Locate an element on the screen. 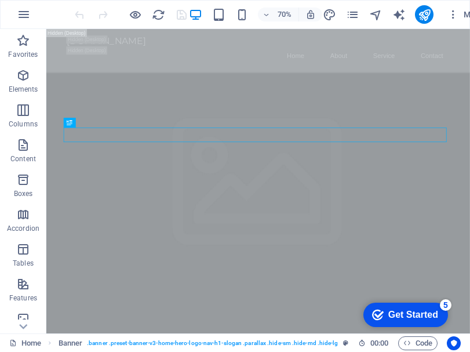 The width and height of the screenshot is (470, 352). div: 5 is located at coordinates (92, 8).